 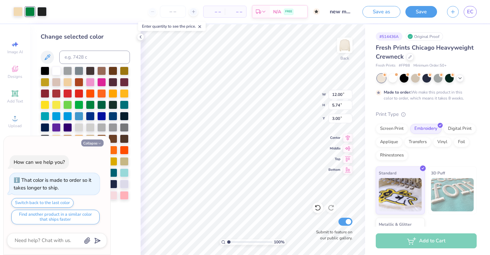 I want to click on span: Fresh Prints, so click(x=385, y=66).